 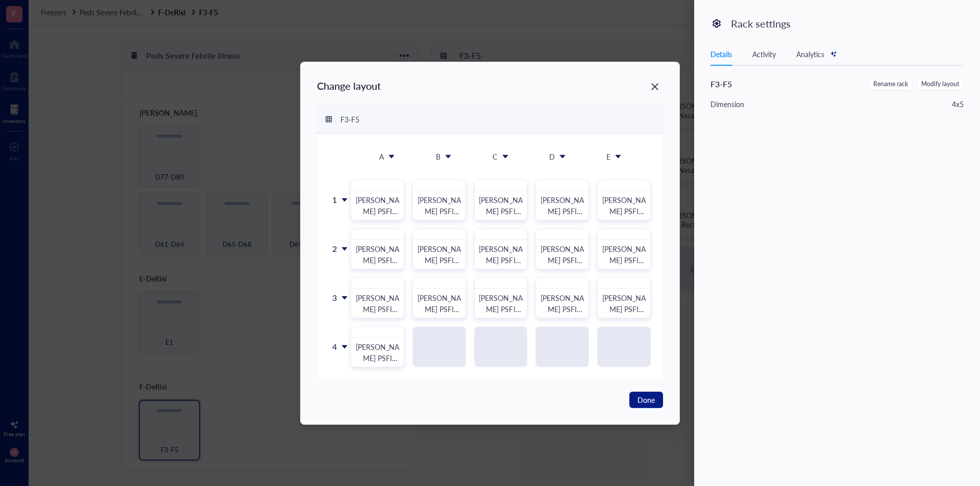 I want to click on div: C, so click(x=494, y=157).